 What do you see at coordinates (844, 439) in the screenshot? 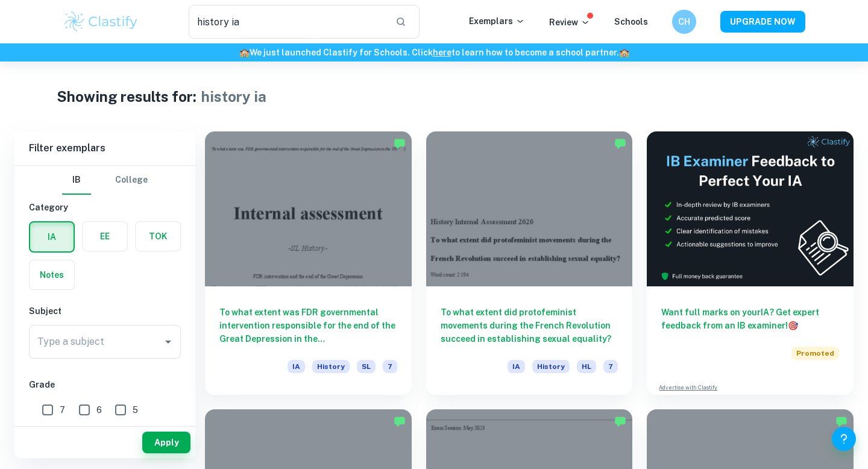
I see `button: Help and Feedback` at bounding box center [844, 439].